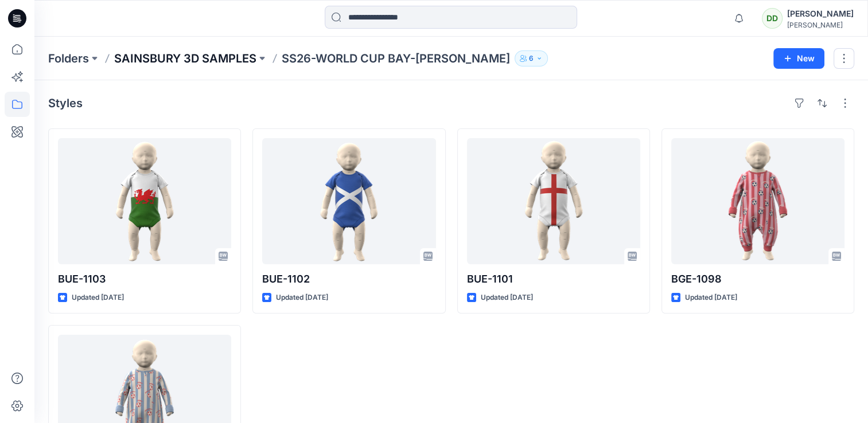 This screenshot has height=423, width=868. What do you see at coordinates (758, 279) in the screenshot?
I see `p: BGE-1098` at bounding box center [758, 279].